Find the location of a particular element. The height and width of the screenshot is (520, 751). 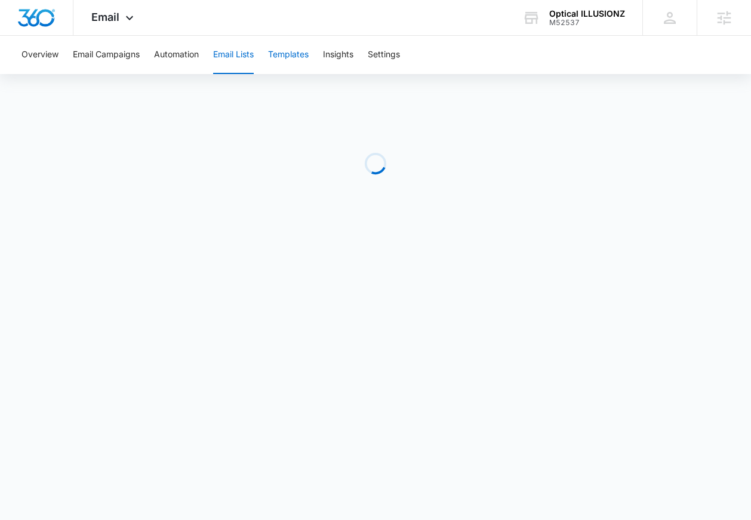

button: Overview is located at coordinates (40, 55).